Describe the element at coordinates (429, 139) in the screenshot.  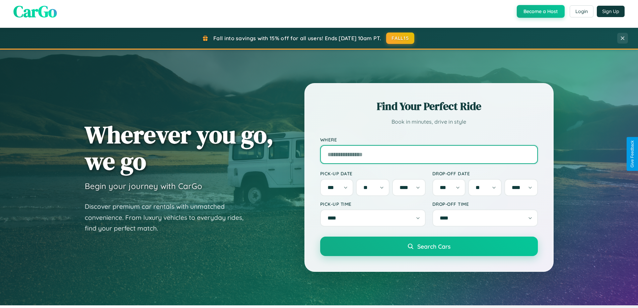
I see `label: Where` at that location.